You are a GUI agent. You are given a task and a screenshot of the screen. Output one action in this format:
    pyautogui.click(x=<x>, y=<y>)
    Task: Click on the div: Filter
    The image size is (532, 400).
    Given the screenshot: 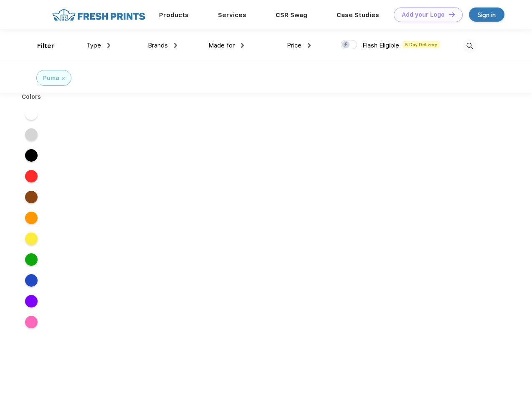 What is the action you would take?
    pyautogui.click(x=46, y=46)
    